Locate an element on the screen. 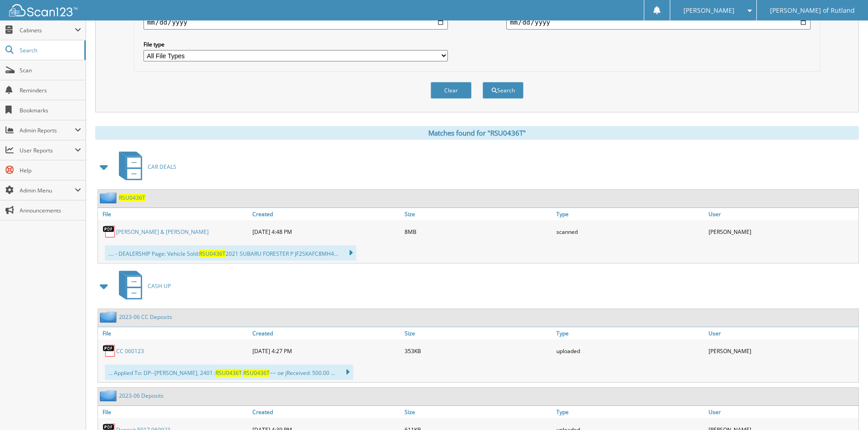 The image size is (868, 430). button: Search is located at coordinates (502, 90).